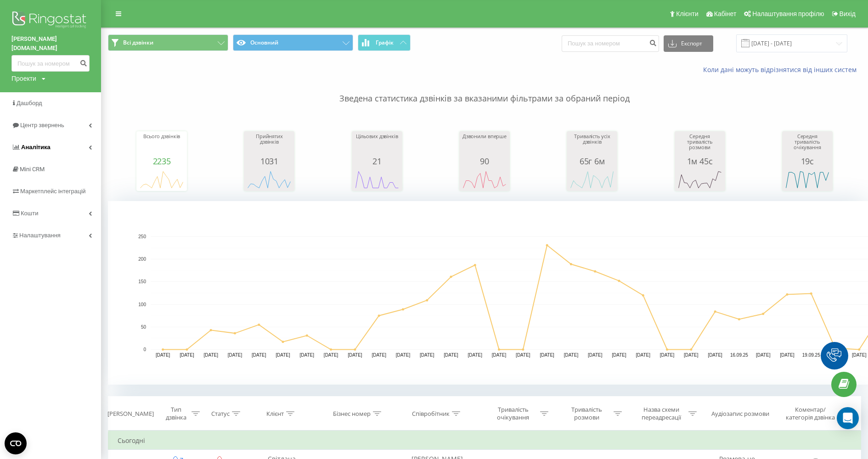  I want to click on p: Зведена статистика дзвінків за вказаними фільтрами за обраний період, so click(484, 90).